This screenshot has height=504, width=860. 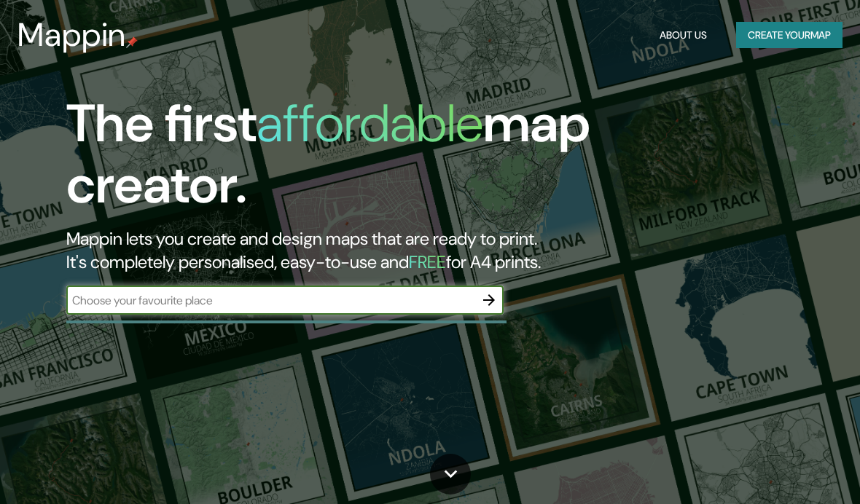 What do you see at coordinates (370, 123) in the screenshot?
I see `h1: affordable` at bounding box center [370, 123].